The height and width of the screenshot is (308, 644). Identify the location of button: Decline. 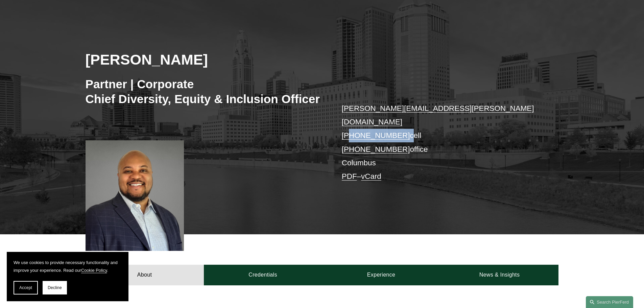
(55, 288).